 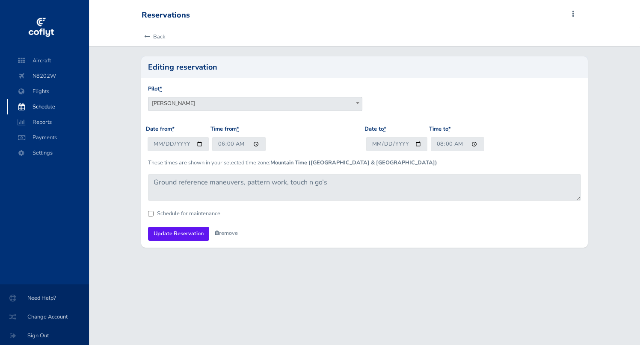 What do you see at coordinates (44, 317) in the screenshot?
I see `span: Change Account` at bounding box center [44, 317].